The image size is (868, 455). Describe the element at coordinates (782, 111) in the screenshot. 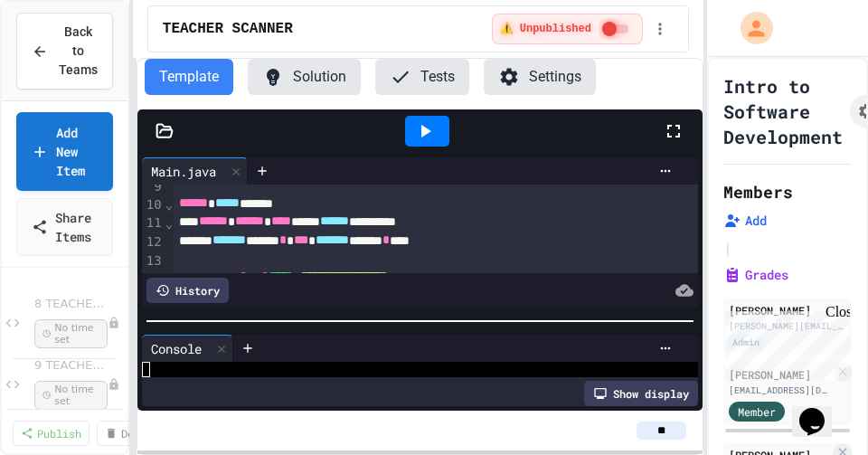

I see `h1: Intro to Software Development` at that location.